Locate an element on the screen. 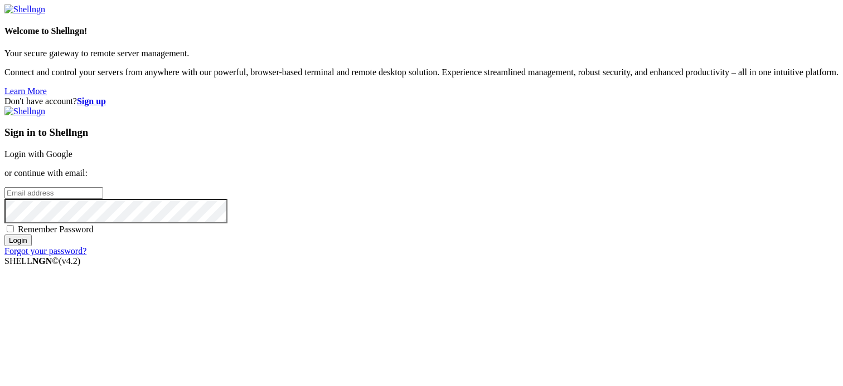  a: Learn More is located at coordinates (26, 91).